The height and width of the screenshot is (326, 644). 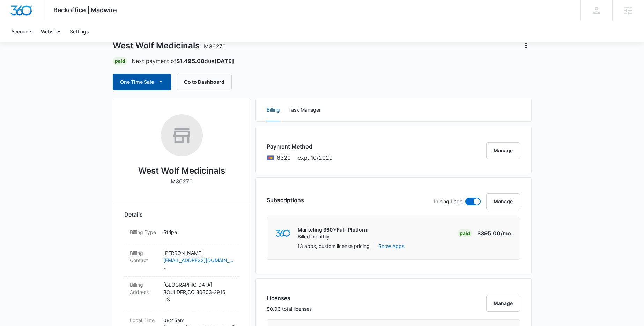 I want to click on span: M36270, so click(x=214, y=46).